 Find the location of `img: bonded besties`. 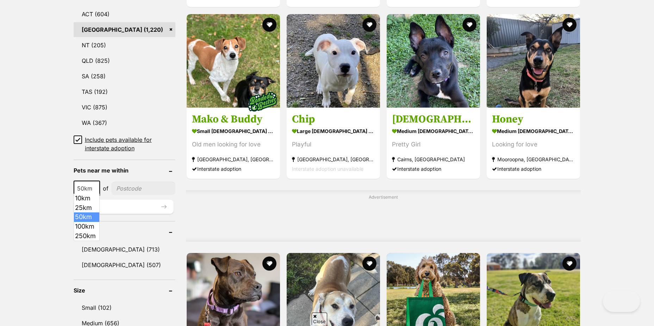

img: bonded besties is located at coordinates (262, 101).